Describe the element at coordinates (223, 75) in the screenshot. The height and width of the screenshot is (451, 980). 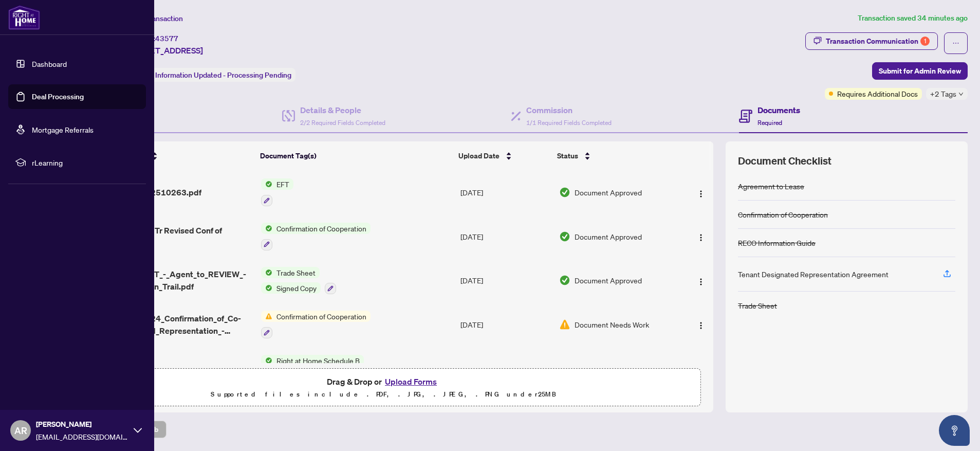
I see `span: Information Updated - Processing Pending` at that location.